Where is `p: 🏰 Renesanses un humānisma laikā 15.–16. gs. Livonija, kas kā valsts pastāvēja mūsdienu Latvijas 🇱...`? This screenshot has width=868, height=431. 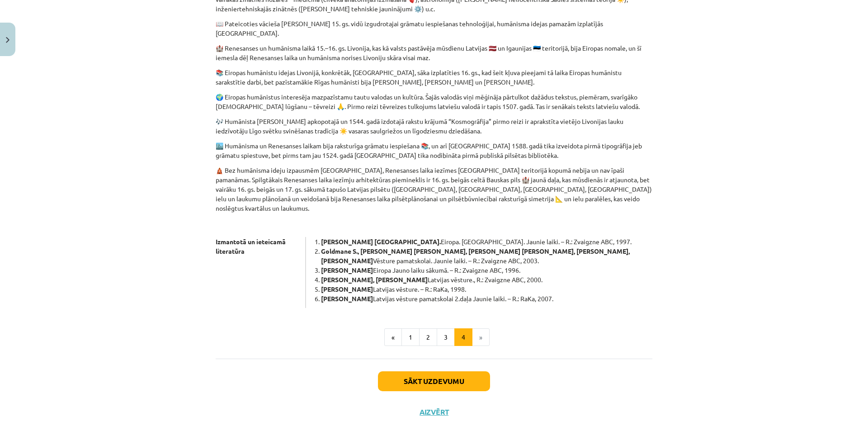
p: 🏰 Renesanses un humānisma laikā 15.–16. gs. Livonija, kas kā valsts pastāvēja mūsdienu Latvijas 🇱... is located at coordinates (434, 53).